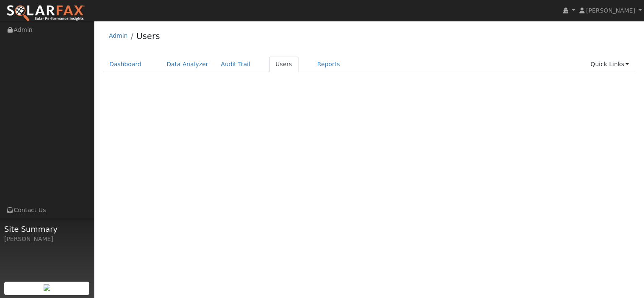 Image resolution: width=644 pixels, height=298 pixels. Describe the element at coordinates (125, 64) in the screenshot. I see `a: Dashboard` at that location.